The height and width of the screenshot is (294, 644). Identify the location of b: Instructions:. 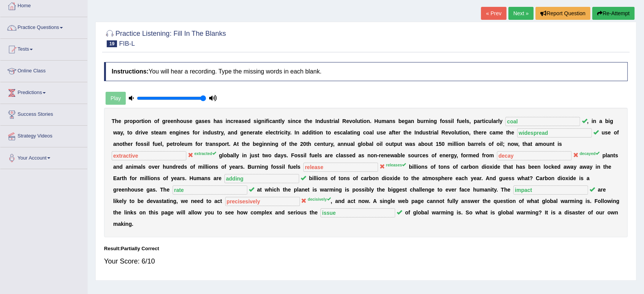
(130, 71).